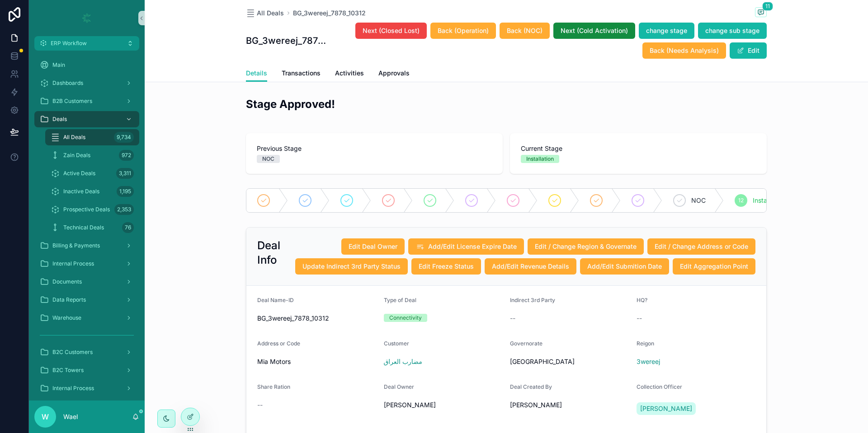  What do you see at coordinates (87, 65) in the screenshot?
I see `a: Main` at bounding box center [87, 65].